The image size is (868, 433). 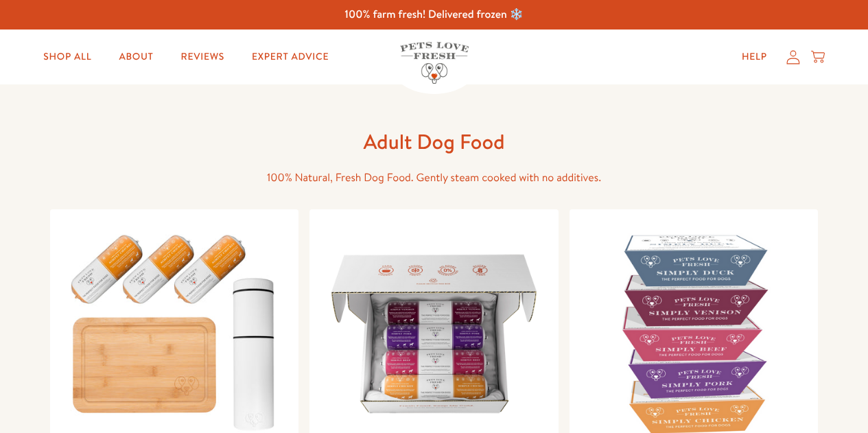 What do you see at coordinates (754, 57) in the screenshot?
I see `a: Help` at bounding box center [754, 57].